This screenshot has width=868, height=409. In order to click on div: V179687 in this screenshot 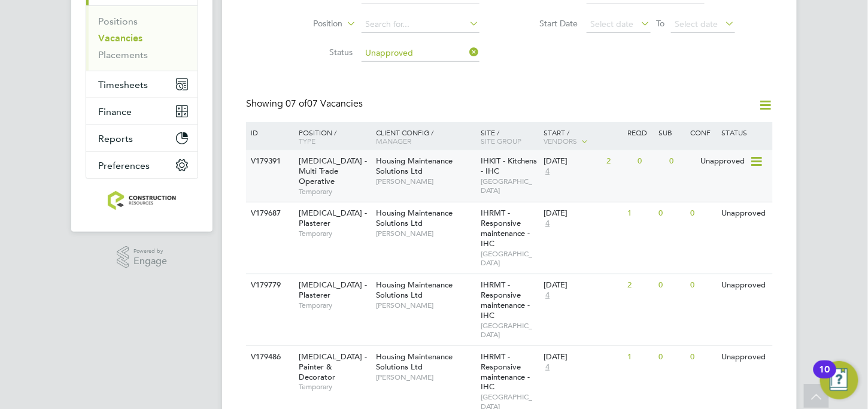, I will do `click(269, 213)`.